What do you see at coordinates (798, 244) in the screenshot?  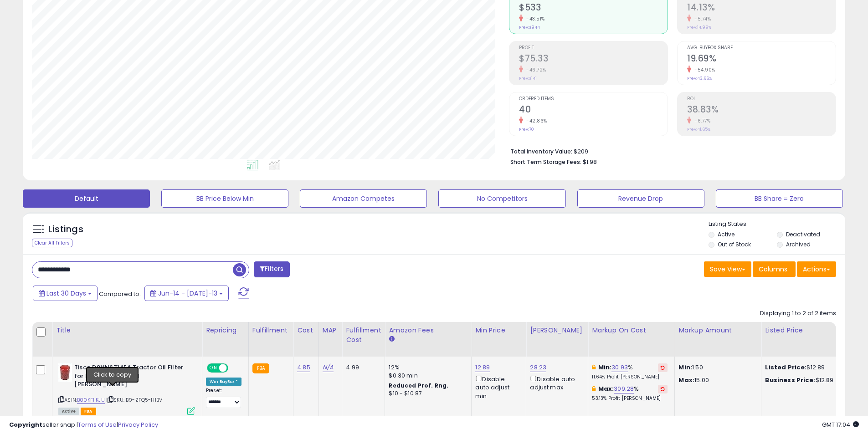 I see `label: Archived` at bounding box center [798, 244].